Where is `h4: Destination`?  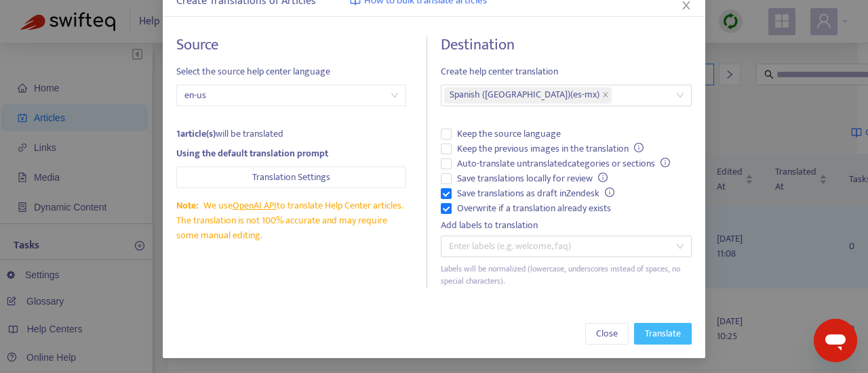
h4: Destination is located at coordinates (566, 45).